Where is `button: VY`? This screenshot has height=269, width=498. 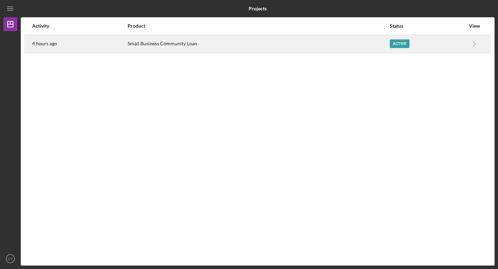
button: VY is located at coordinates (10, 259).